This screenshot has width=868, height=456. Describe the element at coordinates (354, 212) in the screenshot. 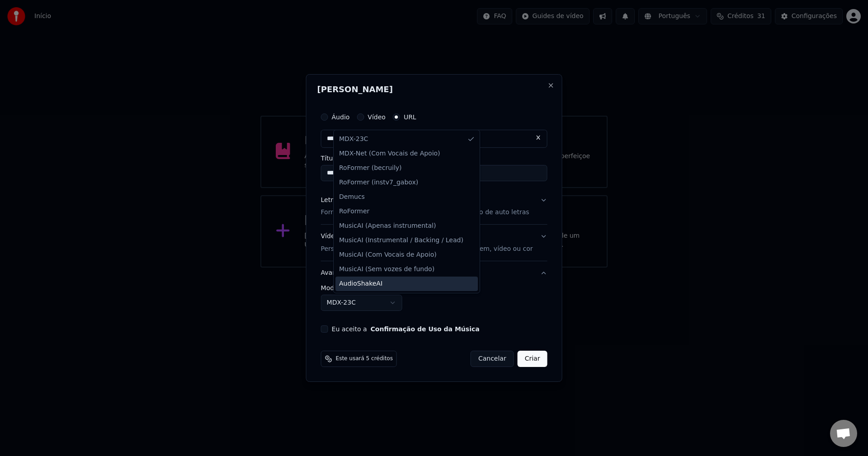

I see `span: RoFormer` at that location.